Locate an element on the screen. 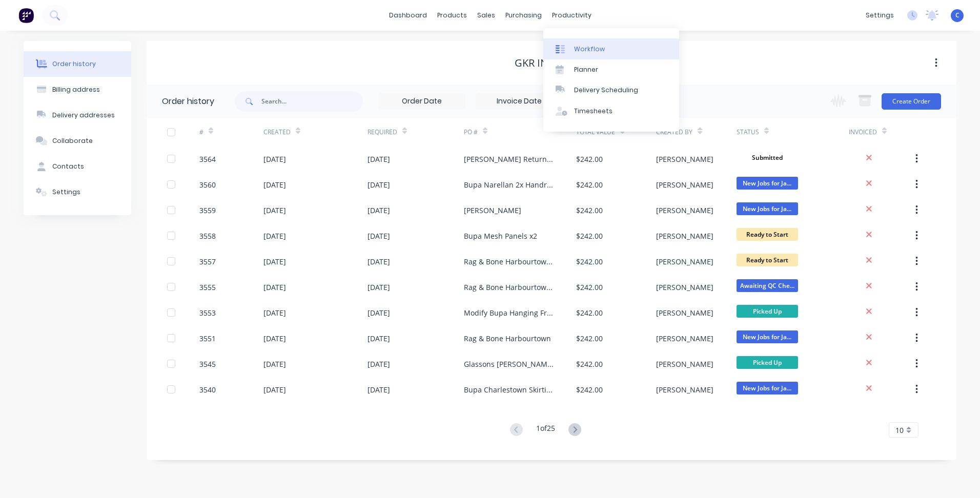  span: Submitted is located at coordinates (767, 157).